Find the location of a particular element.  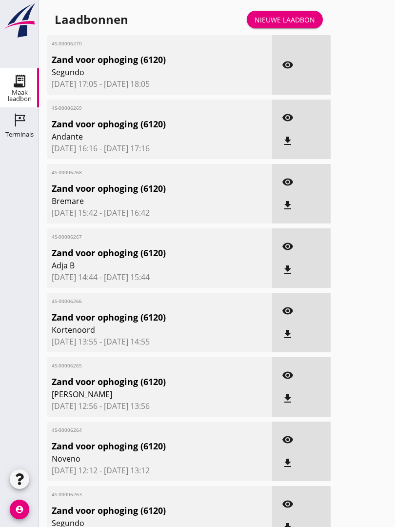

span: 4S-00006270 is located at coordinates (141, 43).